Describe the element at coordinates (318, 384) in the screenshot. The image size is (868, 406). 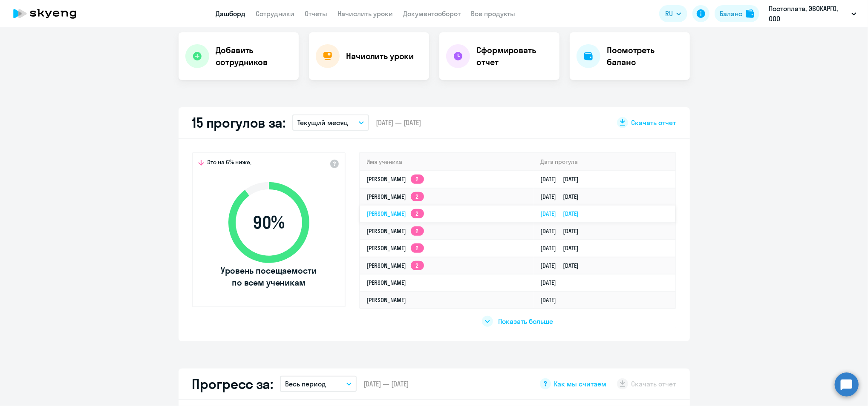
I see `button: Весь период` at that location.